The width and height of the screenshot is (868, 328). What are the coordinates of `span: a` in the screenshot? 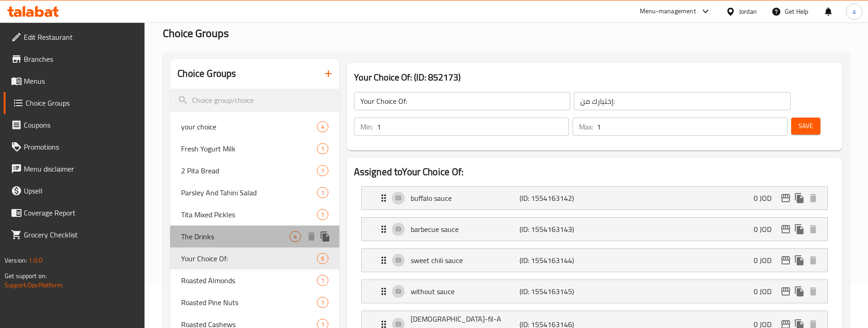 It's located at (854, 12).